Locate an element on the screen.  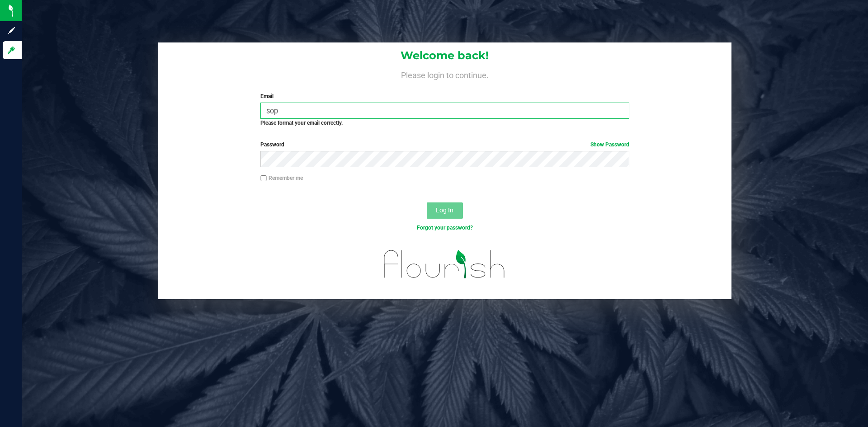
span: Password is located at coordinates (272, 144).